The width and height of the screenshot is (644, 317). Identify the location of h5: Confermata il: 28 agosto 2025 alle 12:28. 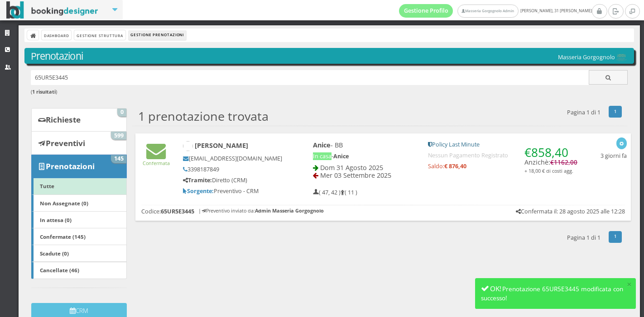
(570, 211).